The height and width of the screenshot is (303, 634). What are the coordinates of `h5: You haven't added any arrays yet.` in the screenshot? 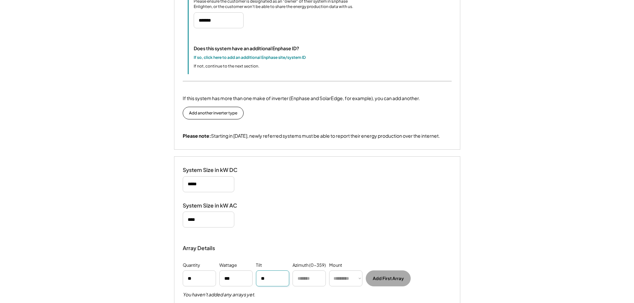 It's located at (219, 295).